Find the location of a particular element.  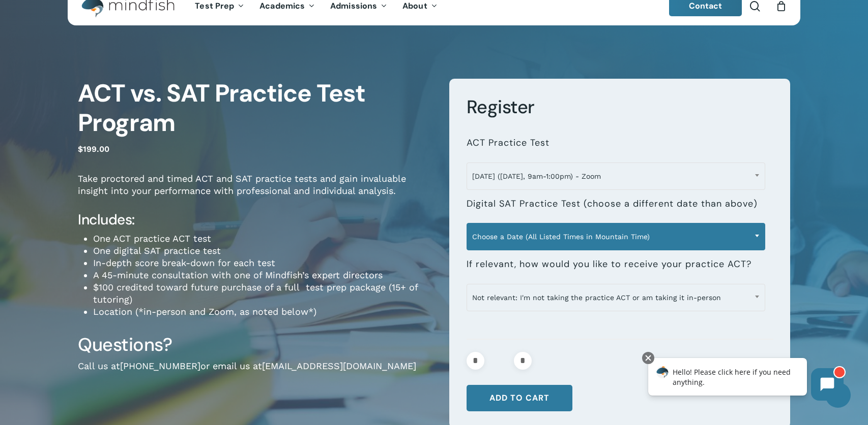

a: Test Prep is located at coordinates (219, 6).